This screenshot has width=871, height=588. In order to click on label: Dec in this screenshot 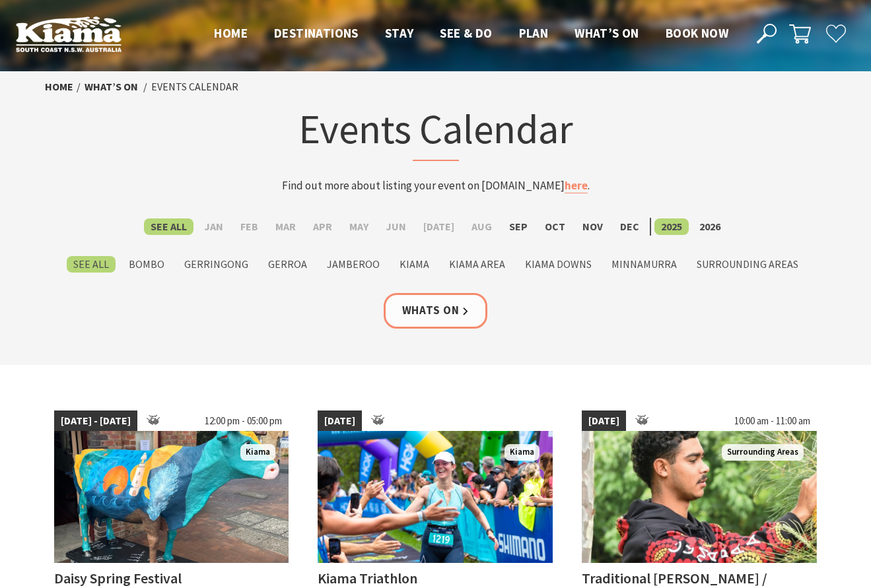, I will do `click(629, 227)`.